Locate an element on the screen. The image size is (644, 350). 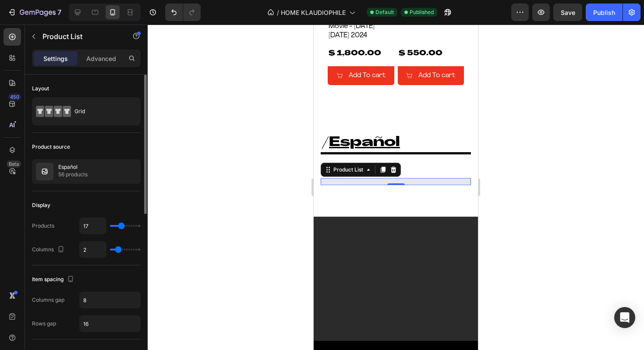
div: Layout is located at coordinates (40, 89).